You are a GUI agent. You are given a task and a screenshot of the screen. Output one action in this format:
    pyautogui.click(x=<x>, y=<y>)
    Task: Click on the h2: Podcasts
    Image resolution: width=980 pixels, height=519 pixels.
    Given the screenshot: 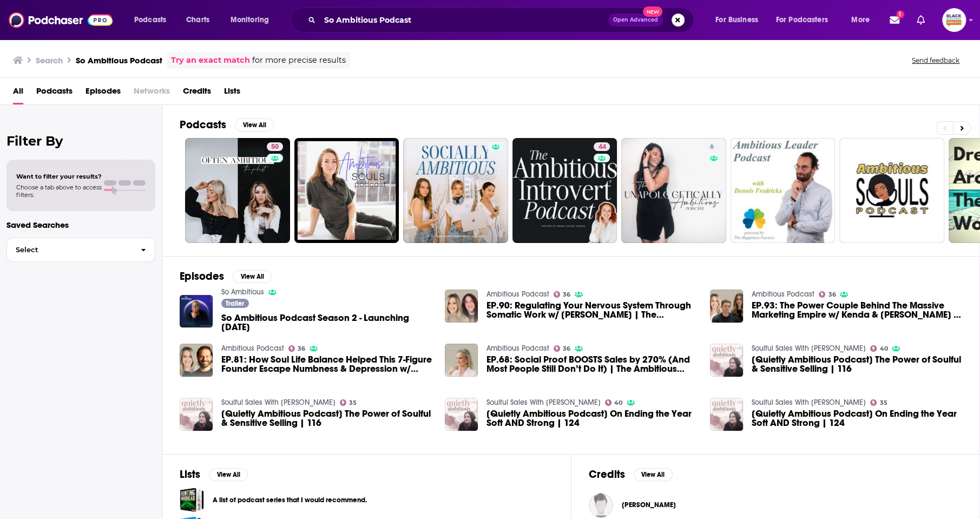 What is the action you would take?
    pyautogui.click(x=203, y=125)
    